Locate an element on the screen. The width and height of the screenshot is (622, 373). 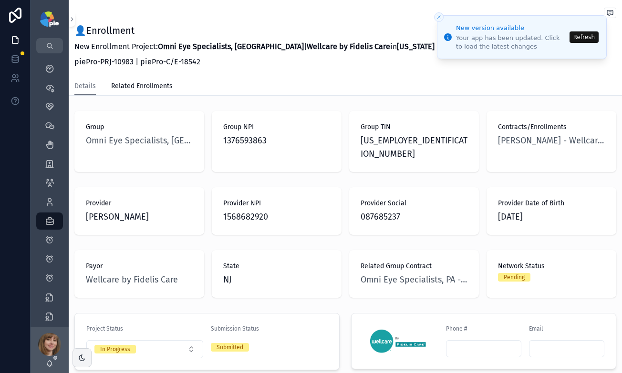
img: App logo is located at coordinates (49, 19).